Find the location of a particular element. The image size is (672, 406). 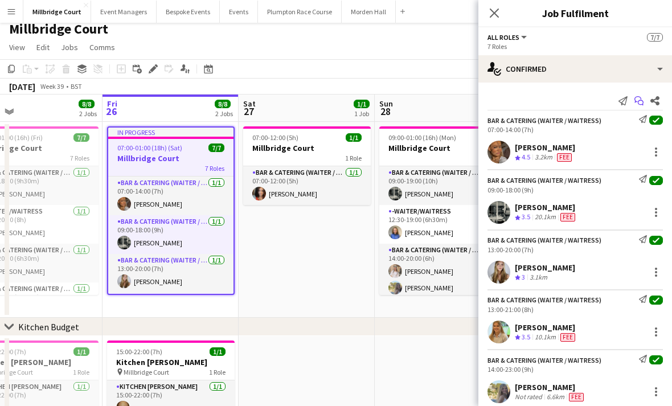

span: 07:00-01:00 (18h) (Sat) is located at coordinates (150, 147).